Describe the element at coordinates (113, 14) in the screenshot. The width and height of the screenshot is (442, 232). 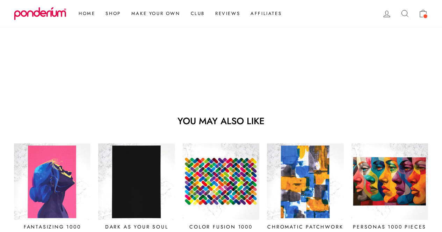
I see `a: Shop` at that location.